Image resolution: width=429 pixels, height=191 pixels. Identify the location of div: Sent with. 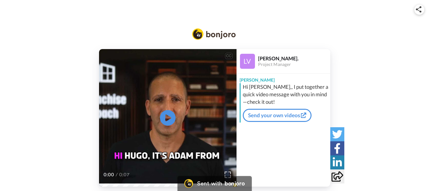
(210, 184).